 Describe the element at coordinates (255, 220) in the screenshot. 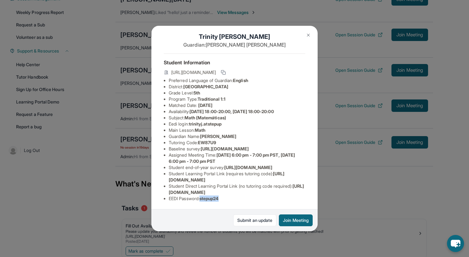

I see `a: Submit an update` at that location.